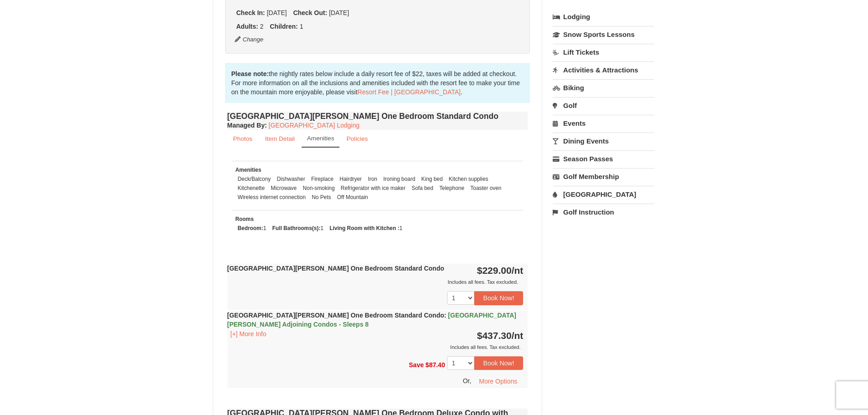 This screenshot has width=868, height=415. Describe the element at coordinates (432, 179) in the screenshot. I see `li: King bed` at that location.